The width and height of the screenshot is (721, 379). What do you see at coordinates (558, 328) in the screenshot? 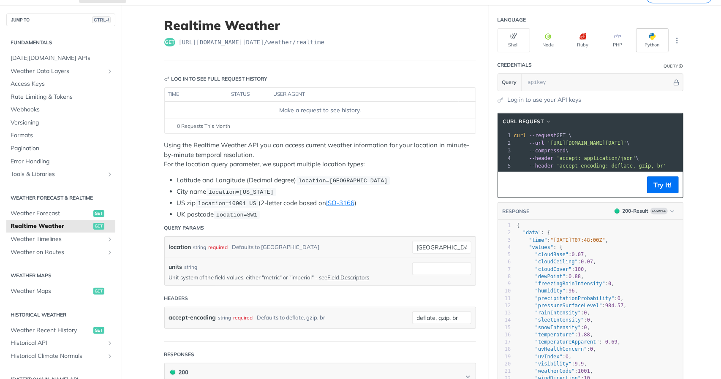
I see `span: "snowIntensity"` at bounding box center [558, 328].